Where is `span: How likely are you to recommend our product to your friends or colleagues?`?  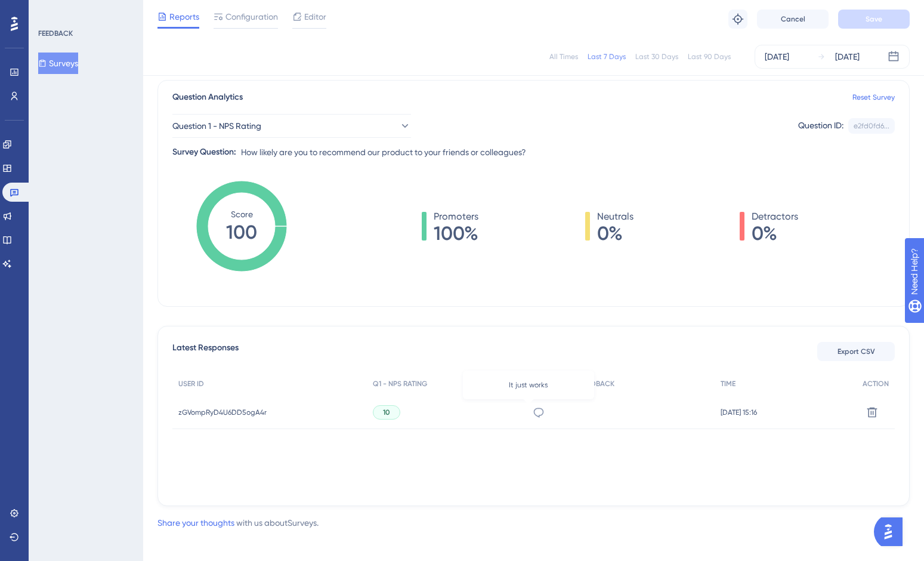
span: How likely are you to recommend our product to your friends or colleagues? is located at coordinates (384, 153).